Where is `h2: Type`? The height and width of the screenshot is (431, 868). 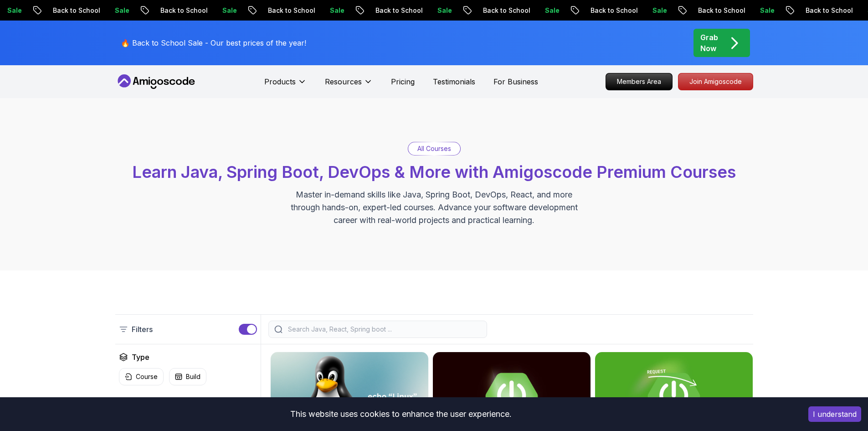 h2: Type is located at coordinates (140, 357).